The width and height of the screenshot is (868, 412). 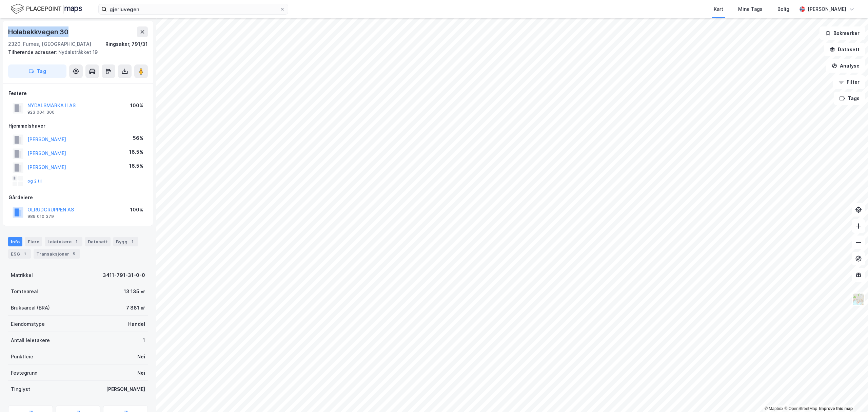 What do you see at coordinates (25, 292) in the screenshot?
I see `div: Tomteareal` at bounding box center [25, 292].